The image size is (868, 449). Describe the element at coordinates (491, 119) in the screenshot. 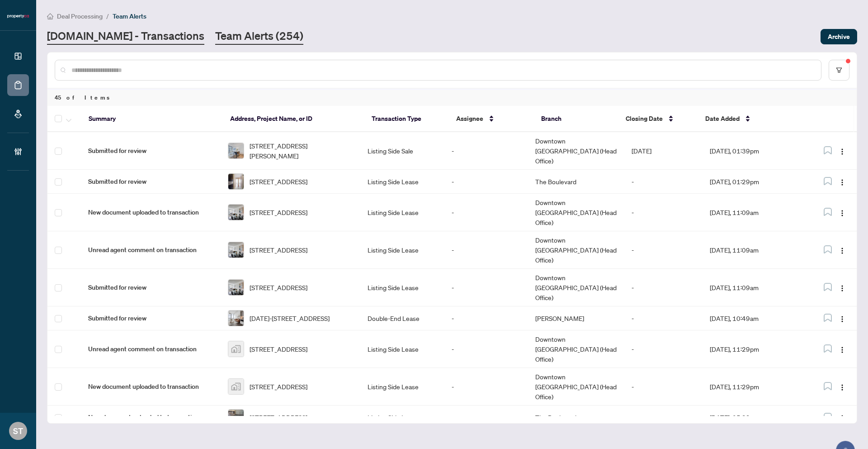

I see `th: Assignee` at that location.